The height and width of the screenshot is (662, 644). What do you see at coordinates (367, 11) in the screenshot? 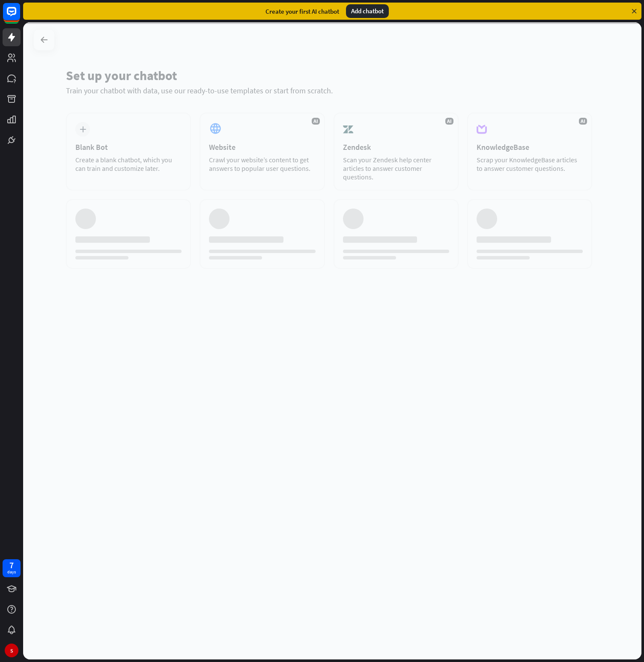
I see `div: Add chatbot` at bounding box center [367, 11].